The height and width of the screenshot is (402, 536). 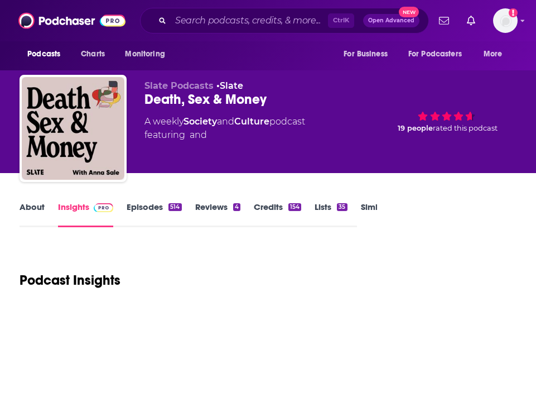 I want to click on a: Credits154, so click(x=277, y=214).